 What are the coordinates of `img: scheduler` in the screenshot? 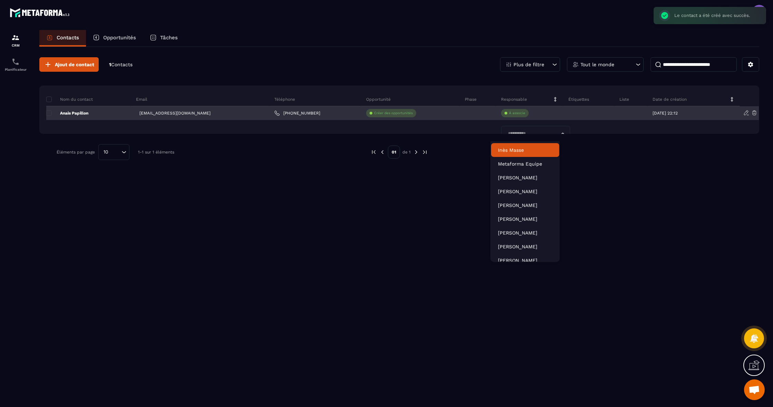 It's located at (16, 62).